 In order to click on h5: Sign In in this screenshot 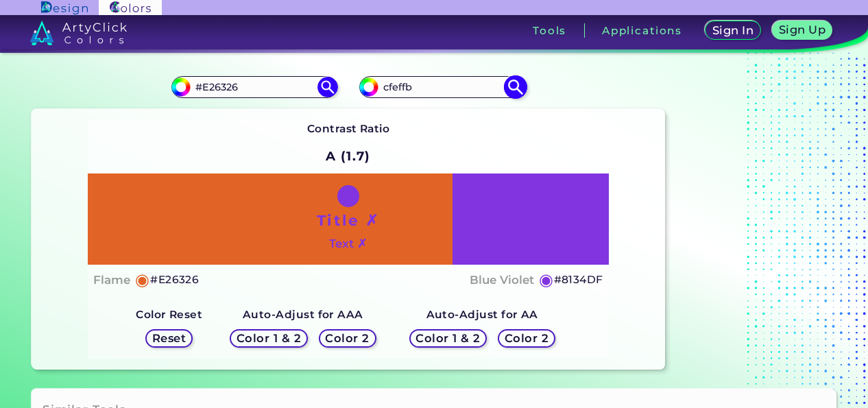, I will do `click(732, 30)`.